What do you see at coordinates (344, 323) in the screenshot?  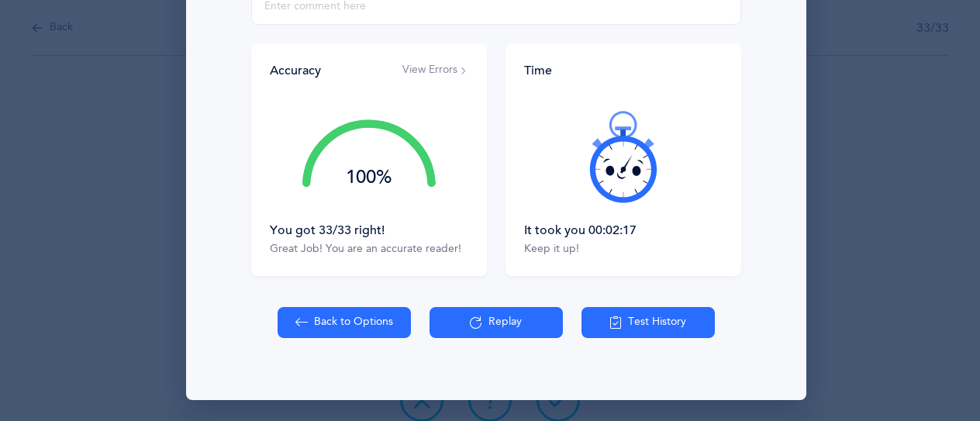 I see `button: Back to Options` at bounding box center [344, 323].